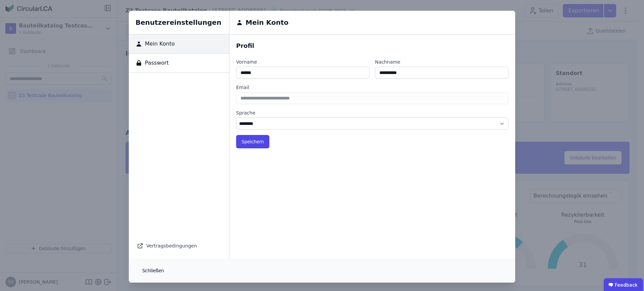 The image size is (644, 291). I want to click on button: Speichern, so click(252, 142).